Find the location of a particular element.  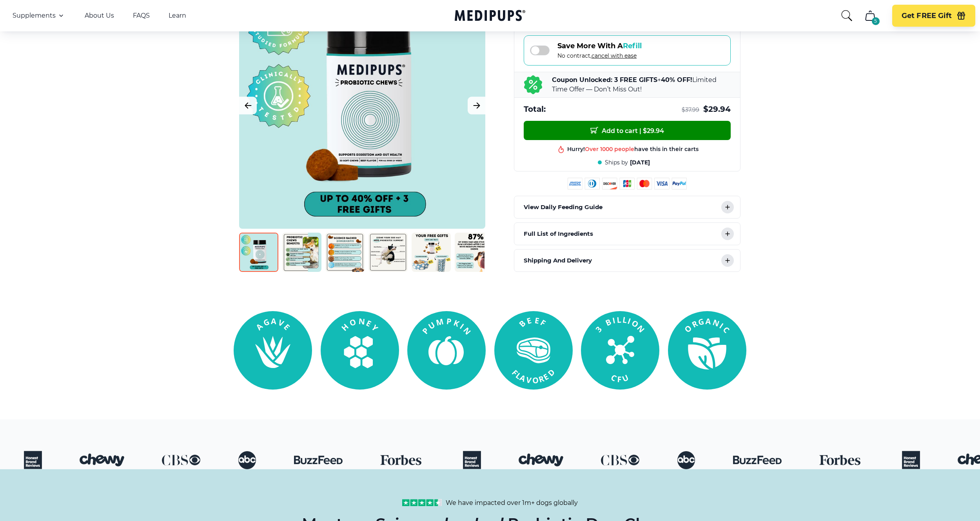

a: FAQS is located at coordinates (141, 16).